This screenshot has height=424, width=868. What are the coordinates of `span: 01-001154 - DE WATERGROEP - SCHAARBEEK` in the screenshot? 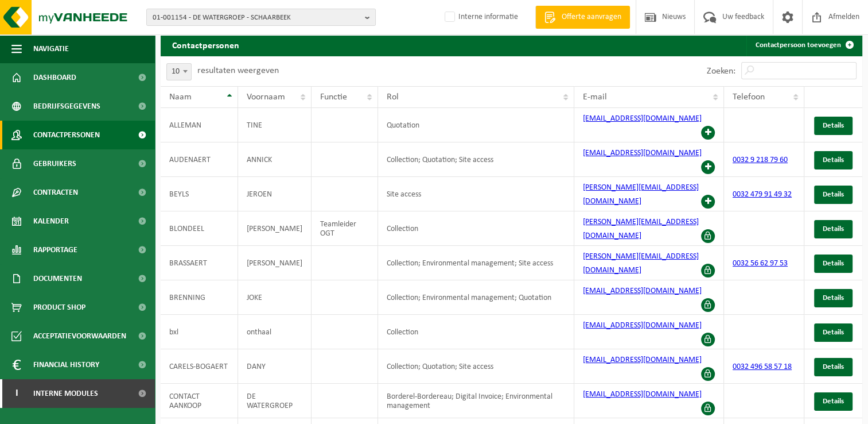 It's located at (257, 18).